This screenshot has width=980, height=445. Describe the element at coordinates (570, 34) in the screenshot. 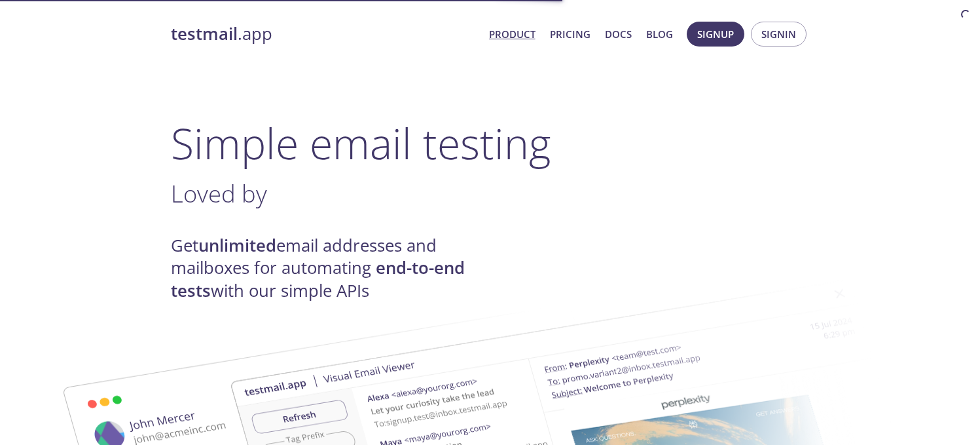

I see `a: Pricing` at that location.